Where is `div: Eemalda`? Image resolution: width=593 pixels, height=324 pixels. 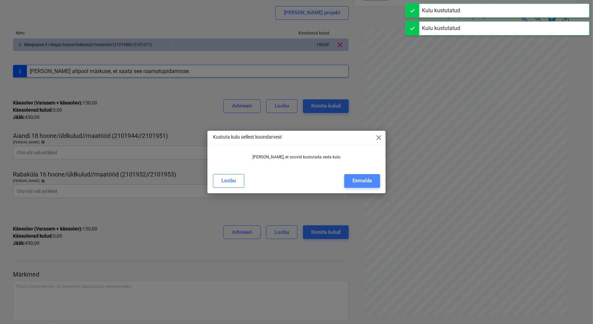 div: Eemalda is located at coordinates (362, 180).